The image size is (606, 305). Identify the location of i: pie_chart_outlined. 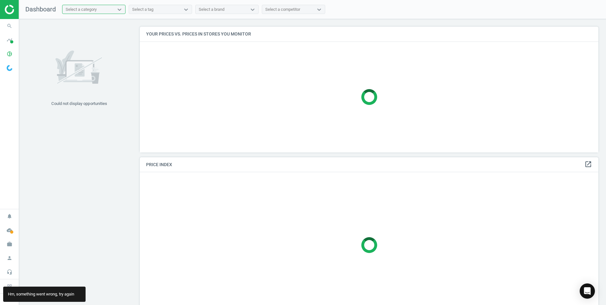
(10, 54).